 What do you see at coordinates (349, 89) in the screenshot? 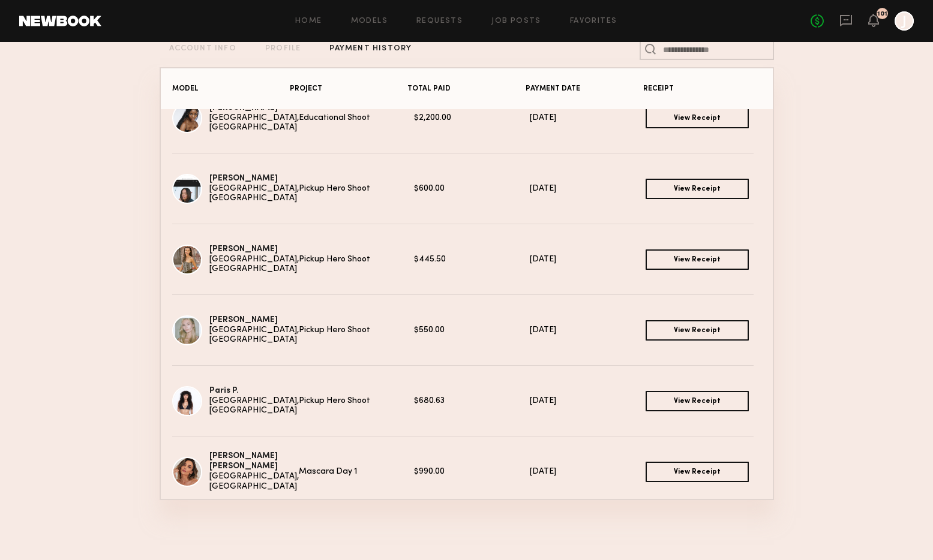
I see `div: PROJECT` at bounding box center [349, 89].